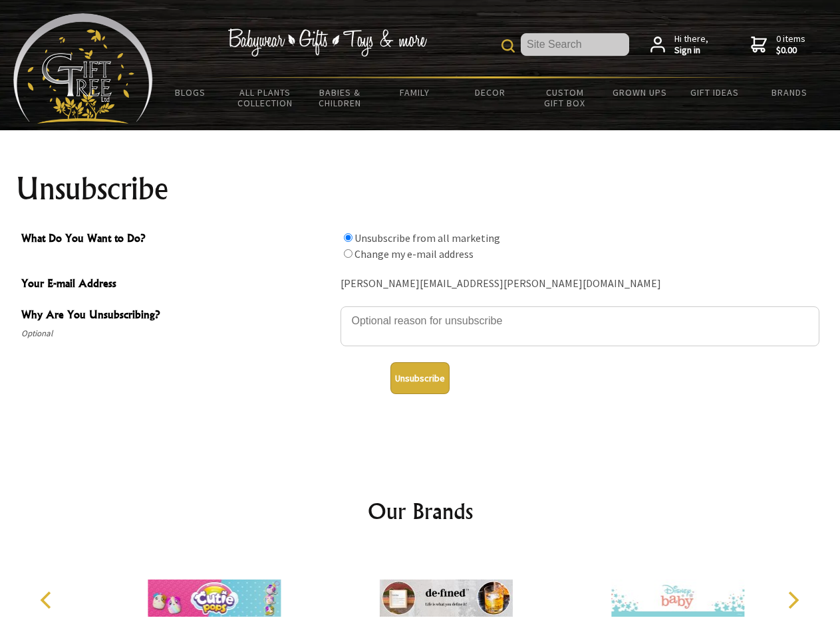  Describe the element at coordinates (490, 93) in the screenshot. I see `a: Decor` at that location.